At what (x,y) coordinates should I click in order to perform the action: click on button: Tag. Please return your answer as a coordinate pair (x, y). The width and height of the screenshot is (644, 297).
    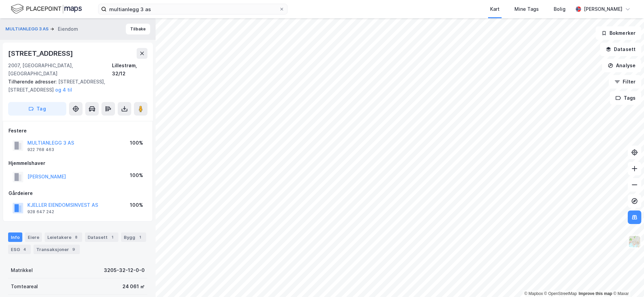
    Looking at the image, I should click on (37, 109).